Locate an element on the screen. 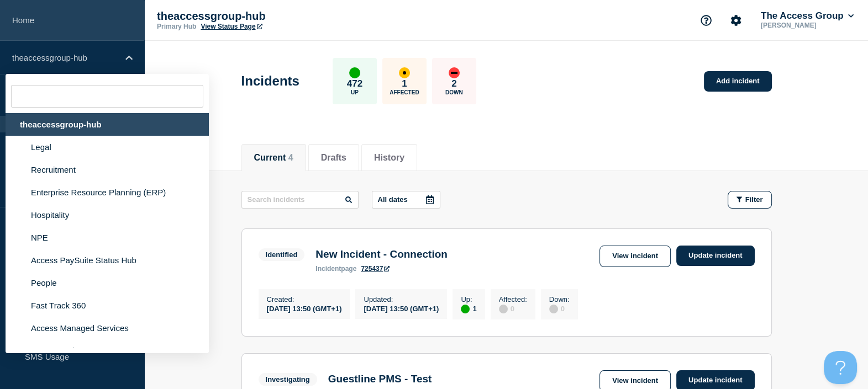 This screenshot has width=868, height=389. p: 1 is located at coordinates (404, 84).